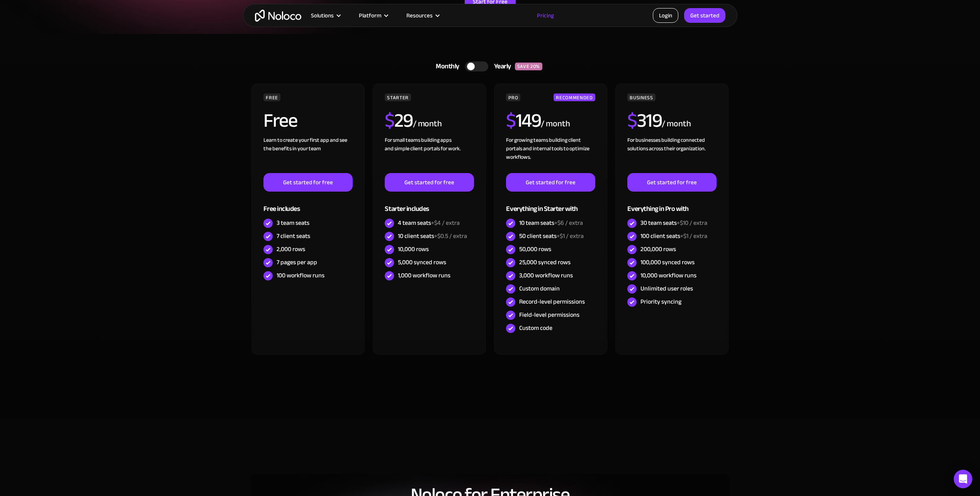  I want to click on div: SAVE 20%, so click(529, 66).